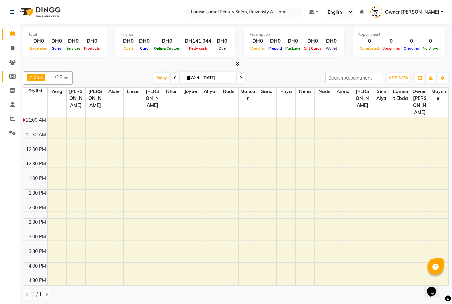  Describe the element at coordinates (376, 12) in the screenshot. I see `img: Owner Aliya` at that location.